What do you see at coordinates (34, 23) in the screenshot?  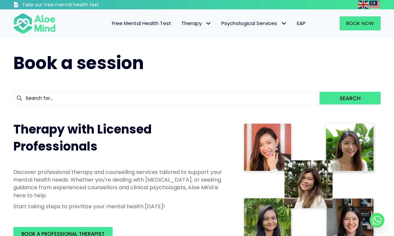 I see `img: Aloe mind Logo` at bounding box center [34, 23].